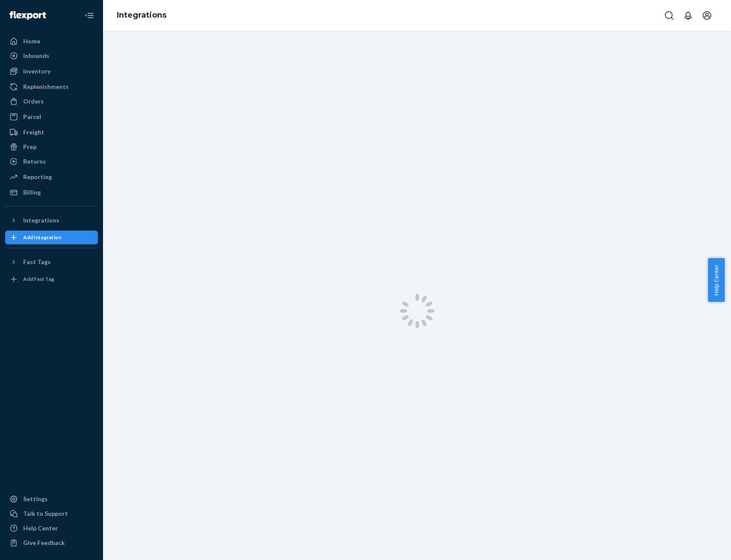 Image resolution: width=731 pixels, height=560 pixels. I want to click on a: Add Integration, so click(51, 237).